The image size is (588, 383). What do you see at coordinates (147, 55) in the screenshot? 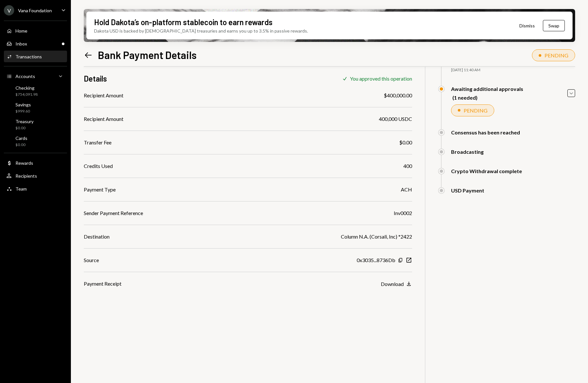
I see `h1: Bank Payment Details` at bounding box center [147, 55].